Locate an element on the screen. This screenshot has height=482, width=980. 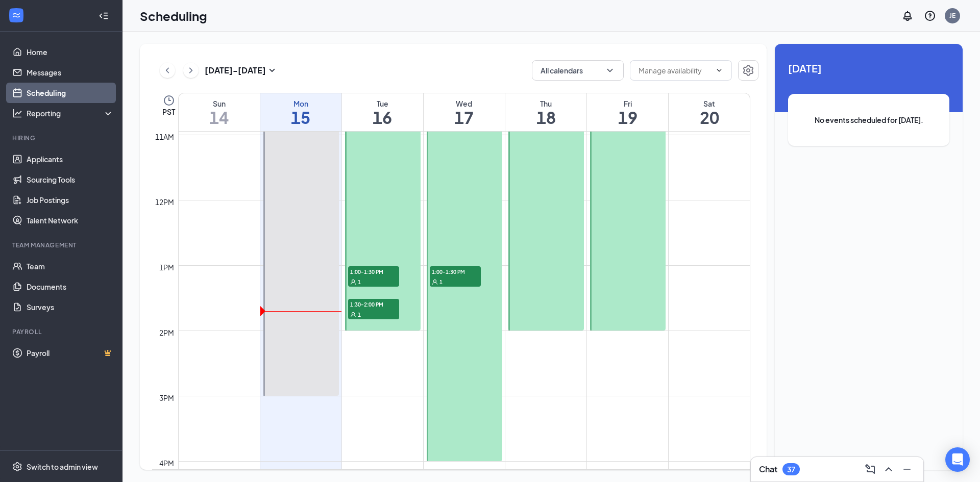
svg: Collapse is located at coordinates (104, 16).